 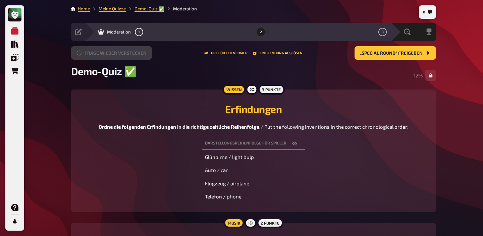 What do you see at coordinates (395, 53) in the screenshot?
I see `button: „Special Round“ freigeben` at bounding box center [395, 53].